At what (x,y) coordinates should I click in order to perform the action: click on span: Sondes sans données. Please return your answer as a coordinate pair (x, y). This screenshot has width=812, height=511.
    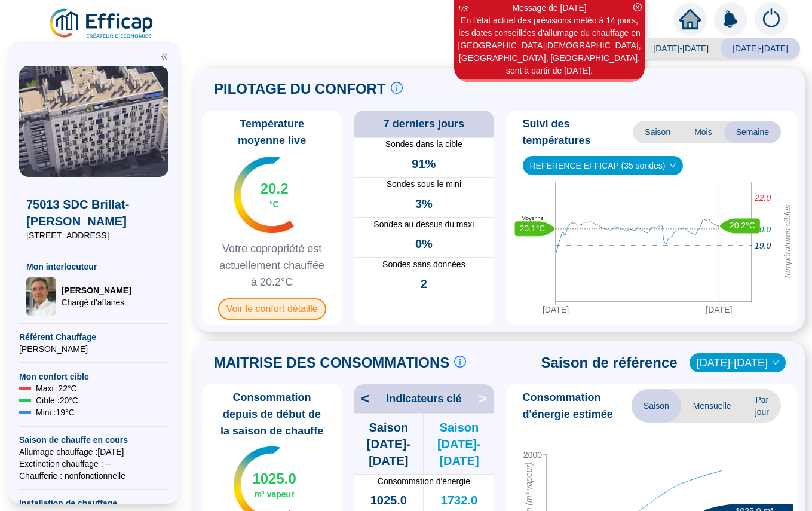
    Looking at the image, I should click on (424, 265).